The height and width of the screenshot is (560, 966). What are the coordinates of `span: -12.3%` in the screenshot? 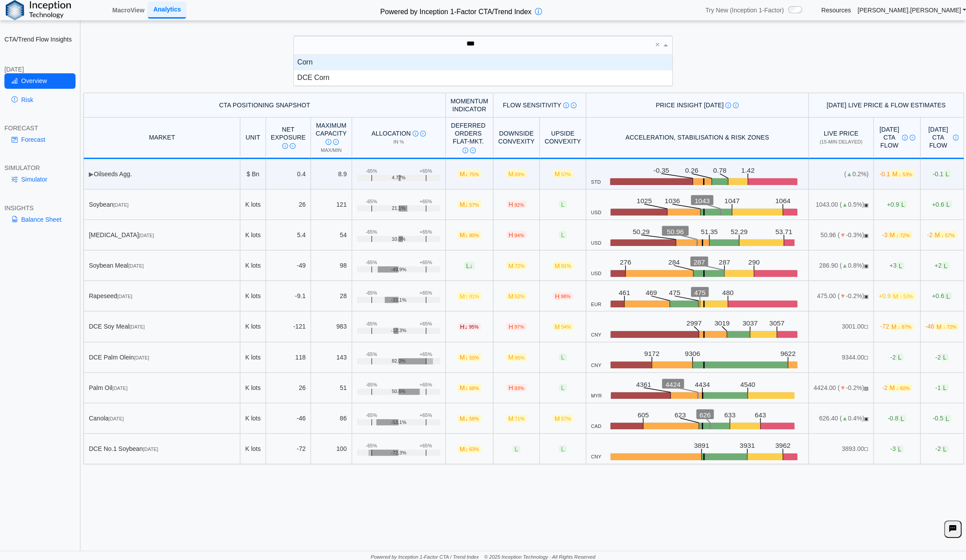 It's located at (398, 331).